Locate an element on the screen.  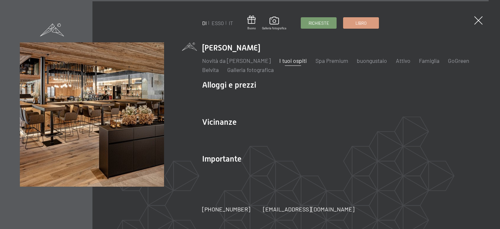
font: Richieste is located at coordinates (318, 23).